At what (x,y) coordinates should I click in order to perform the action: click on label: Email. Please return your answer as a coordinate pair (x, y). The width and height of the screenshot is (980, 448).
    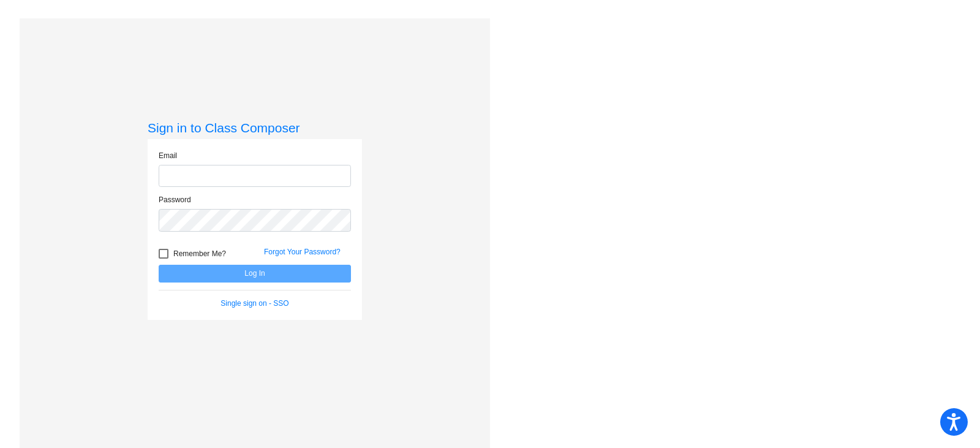
    Looking at the image, I should click on (168, 155).